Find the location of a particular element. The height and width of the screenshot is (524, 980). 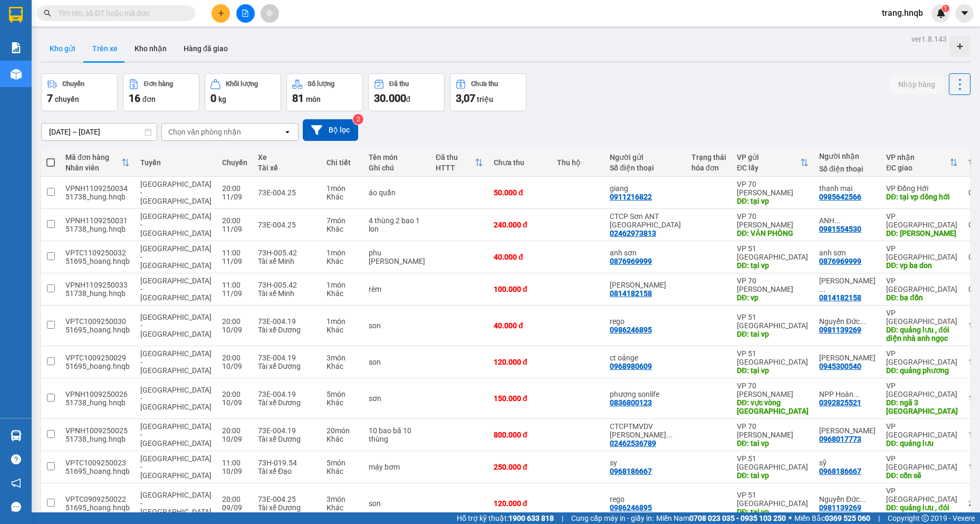

div: Trạng thái is located at coordinates (709, 157).